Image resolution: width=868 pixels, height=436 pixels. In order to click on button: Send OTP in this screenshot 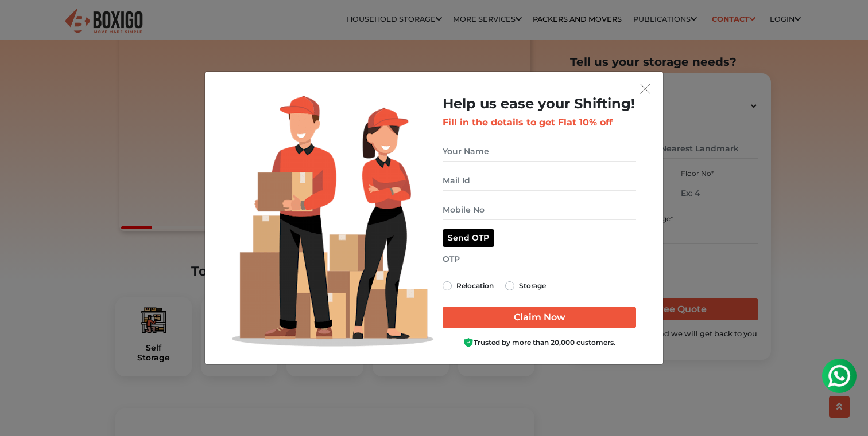, I will do `click(468, 238)`.